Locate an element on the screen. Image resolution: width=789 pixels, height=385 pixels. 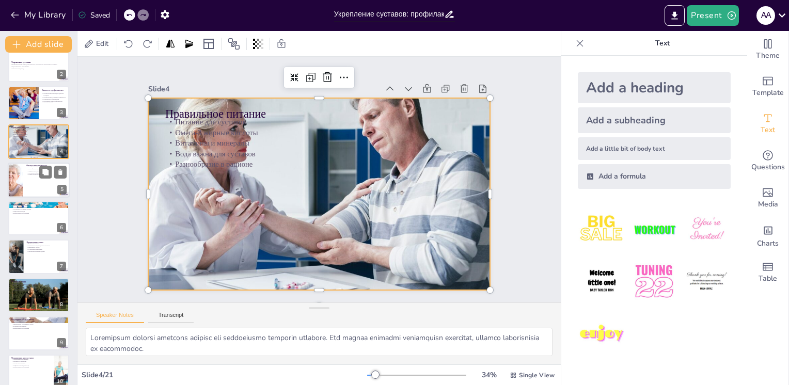
p: Техника выполнения is located at coordinates (31, 363).